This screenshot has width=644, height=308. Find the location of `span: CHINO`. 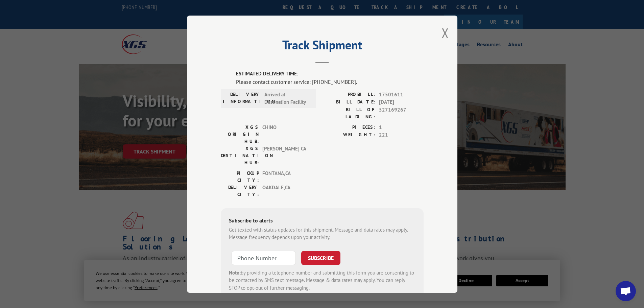

span: CHINO is located at coordinates (285, 133).